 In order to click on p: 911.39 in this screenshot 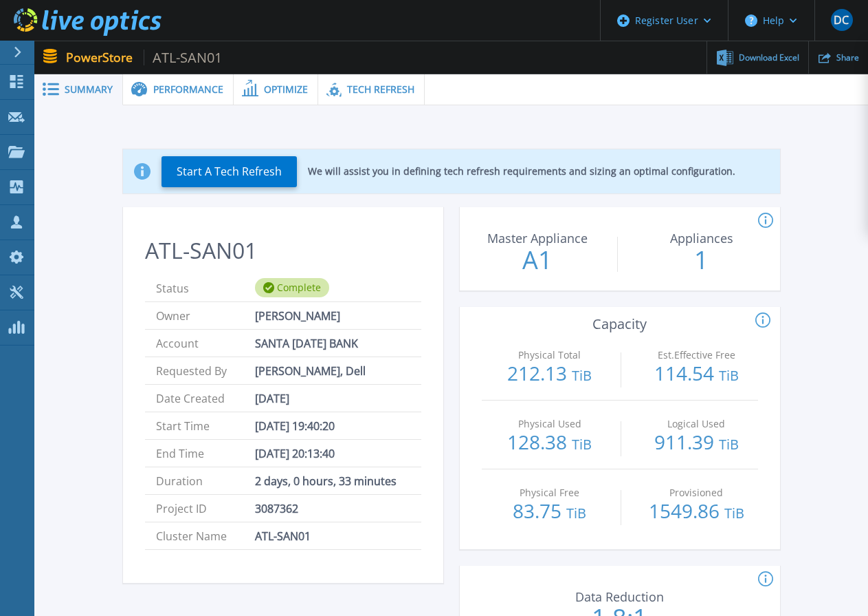, I will do `click(696, 443)`.